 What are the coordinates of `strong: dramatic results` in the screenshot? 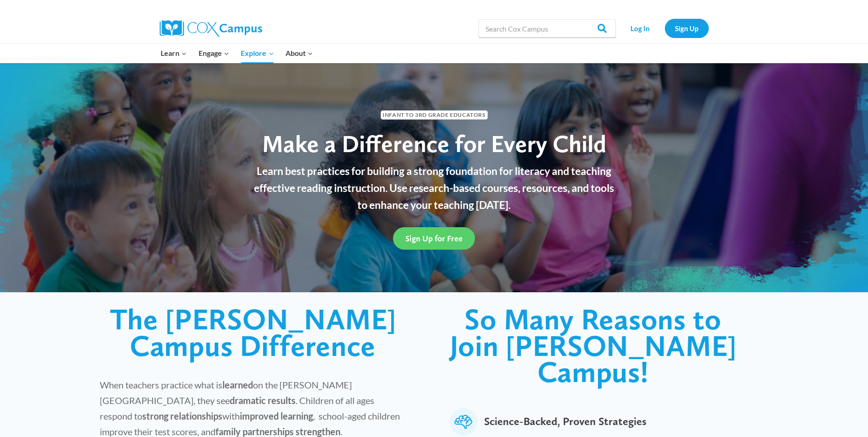 It's located at (262, 400).